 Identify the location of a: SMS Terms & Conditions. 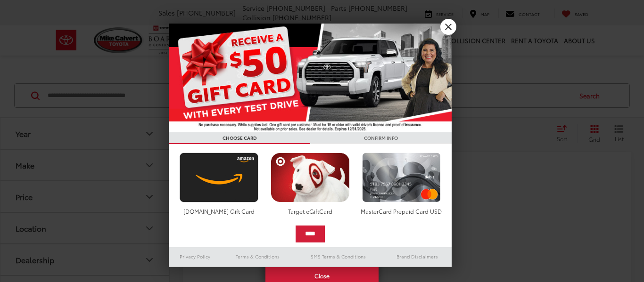
(338, 257).